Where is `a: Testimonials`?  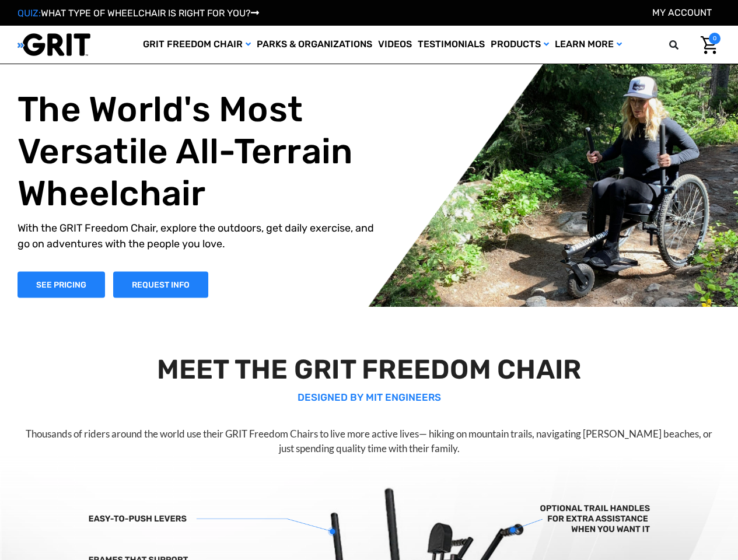 a: Testimonials is located at coordinates (451, 44).